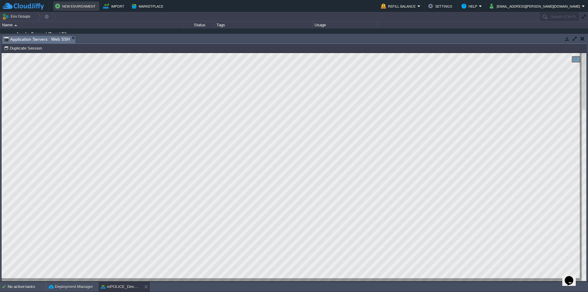 Image resolution: width=588 pixels, height=292 pixels. I want to click on div: Tags, so click(264, 25).